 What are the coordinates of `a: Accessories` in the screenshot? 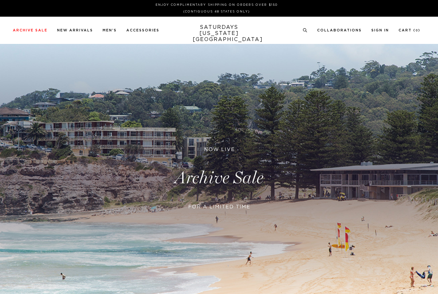 It's located at (143, 30).